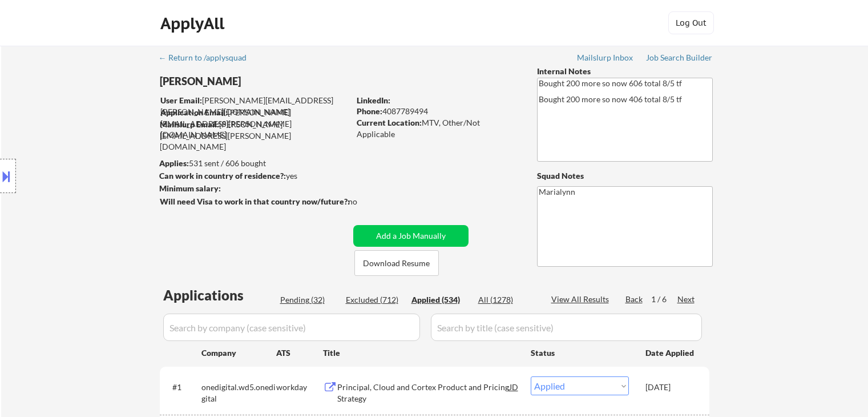  Describe the element at coordinates (423, 392) in the screenshot. I see `div: Principal, Cloud and Cortex Product and Pricing Strategy` at that location.